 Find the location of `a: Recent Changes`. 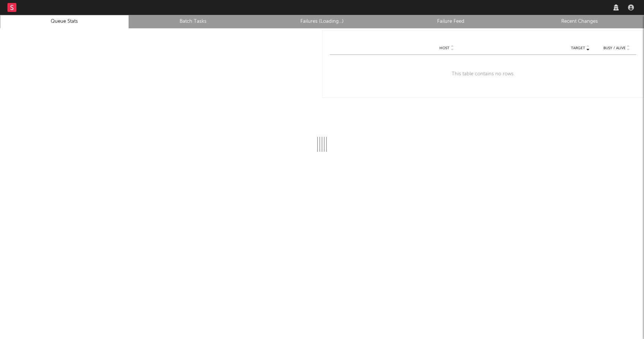

a: Recent Changes is located at coordinates (580, 22).